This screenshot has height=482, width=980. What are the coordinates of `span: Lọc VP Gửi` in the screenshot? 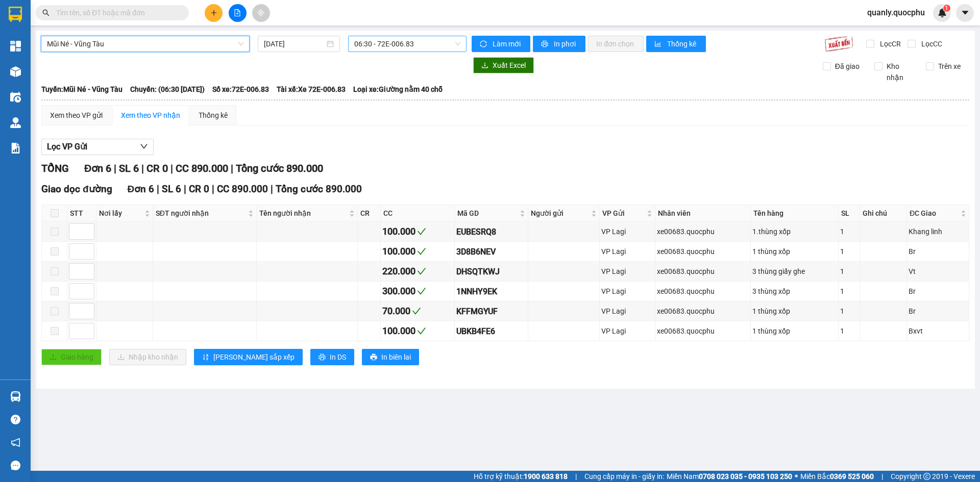 It's located at (67, 146).